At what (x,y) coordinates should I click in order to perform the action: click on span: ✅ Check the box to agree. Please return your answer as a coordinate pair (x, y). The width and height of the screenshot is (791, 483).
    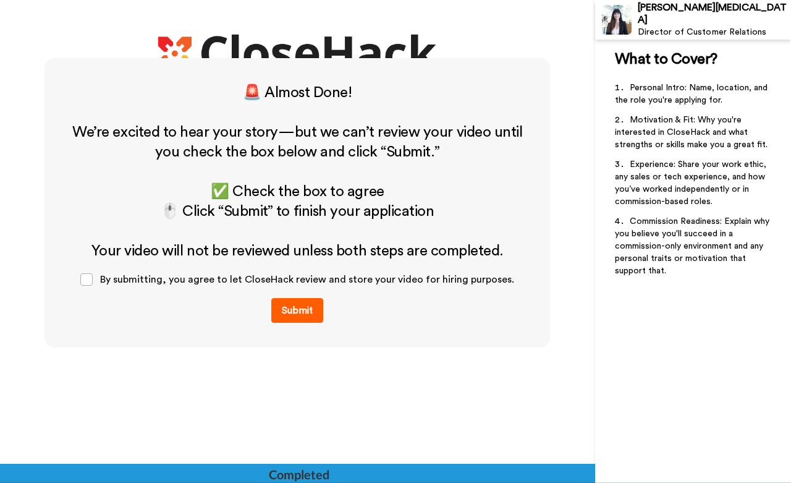
    Looking at the image, I should click on (297, 192).